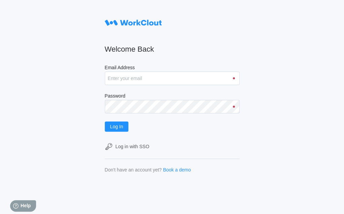  What do you see at coordinates (172, 68) in the screenshot?
I see `label: Email Address` at bounding box center [172, 68].